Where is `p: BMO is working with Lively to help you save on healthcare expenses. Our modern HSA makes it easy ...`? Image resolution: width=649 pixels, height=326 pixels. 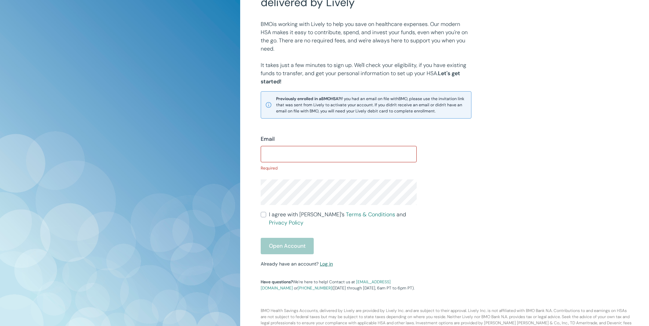
p: BMO is working with Lively to help you save on healthcare expenses. Our modern HSA makes it easy ... is located at coordinates (366, 37).